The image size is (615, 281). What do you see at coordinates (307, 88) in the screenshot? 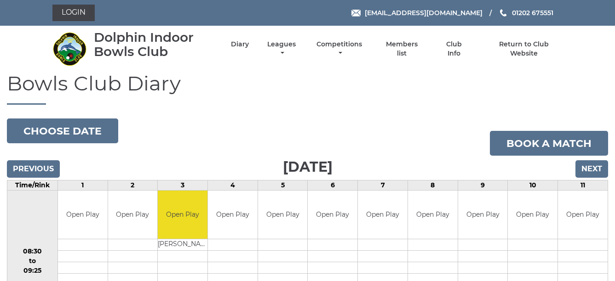
I see `h1: Bowls Club Diary` at bounding box center [307, 88].